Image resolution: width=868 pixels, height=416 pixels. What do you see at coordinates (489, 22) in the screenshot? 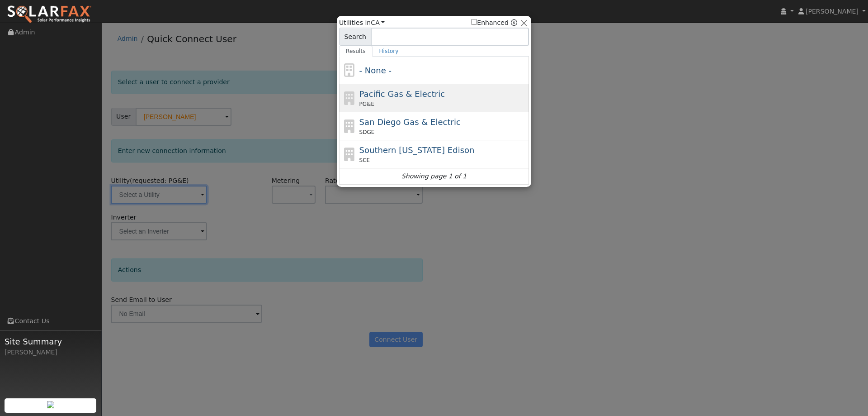
I see `label: Enhanced` at bounding box center [489, 22].